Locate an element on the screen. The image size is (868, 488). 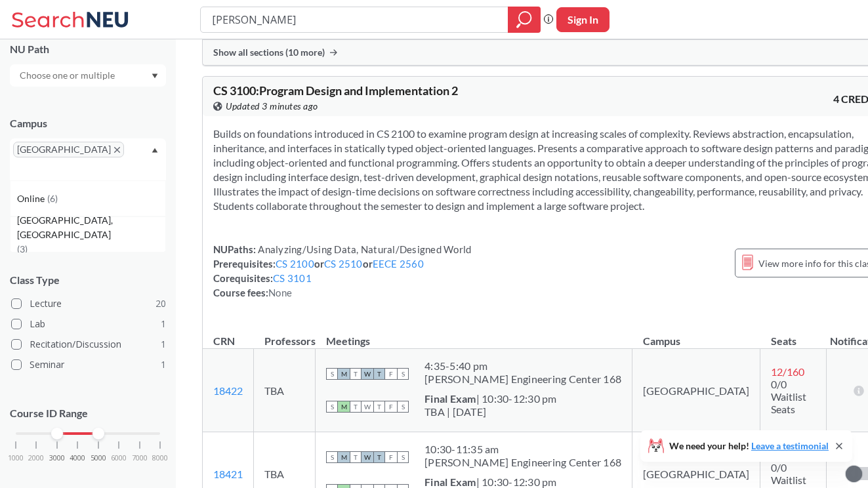
a: 18421 is located at coordinates (228, 473).